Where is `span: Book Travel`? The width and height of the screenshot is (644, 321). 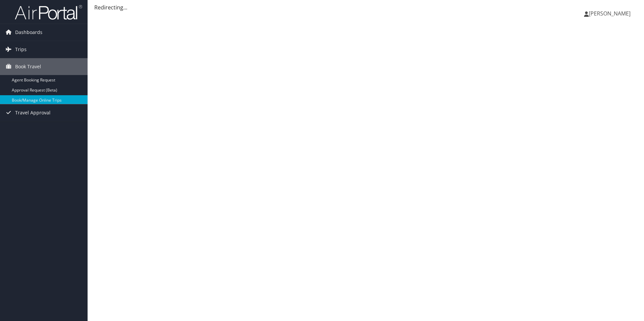
span: Book Travel is located at coordinates (28, 67).